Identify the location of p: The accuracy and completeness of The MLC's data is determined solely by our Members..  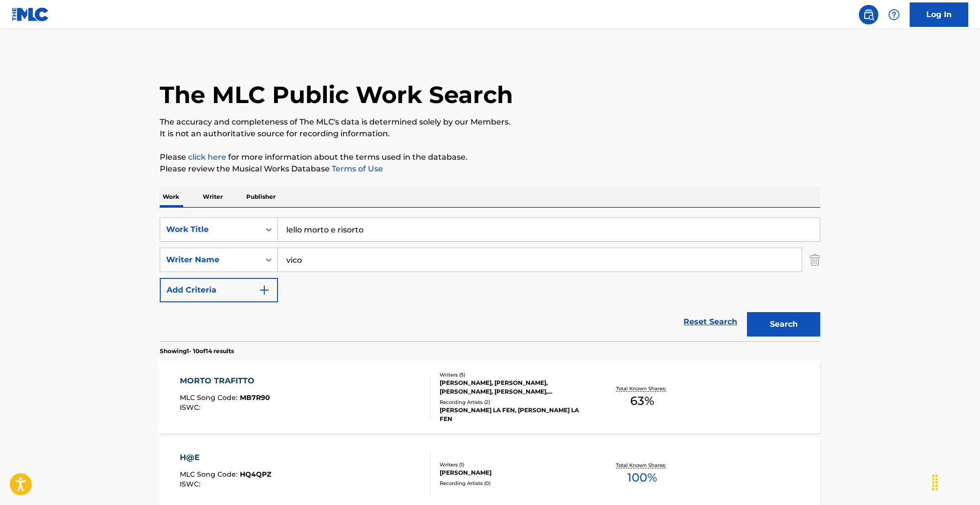
(490, 122).